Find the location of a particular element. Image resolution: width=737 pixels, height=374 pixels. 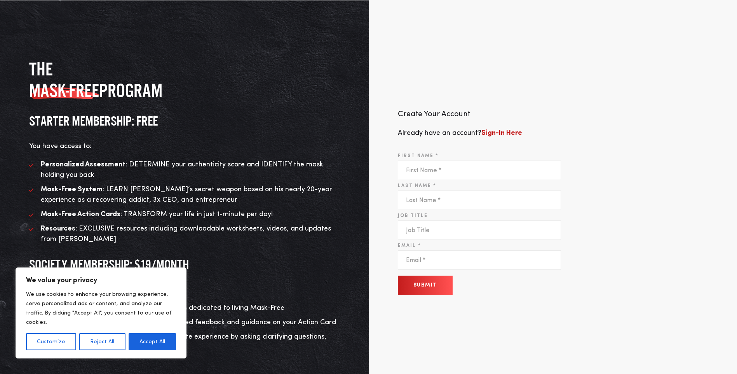

p: We use cookies to enhance your browsing experience, serve personalized ads or content, and analyz... is located at coordinates (101, 308).